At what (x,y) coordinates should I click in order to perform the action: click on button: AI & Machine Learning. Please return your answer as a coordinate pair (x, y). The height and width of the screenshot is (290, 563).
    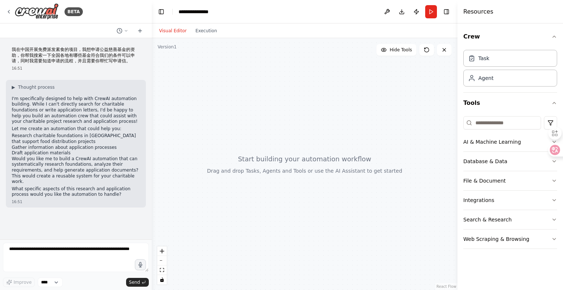
    Looking at the image, I should click on (511, 142).